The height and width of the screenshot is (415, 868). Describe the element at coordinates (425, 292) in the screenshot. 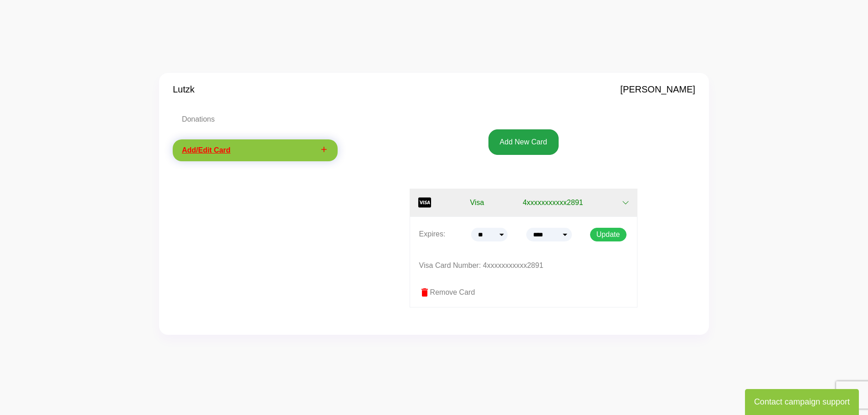

I see `span: delete` at that location.